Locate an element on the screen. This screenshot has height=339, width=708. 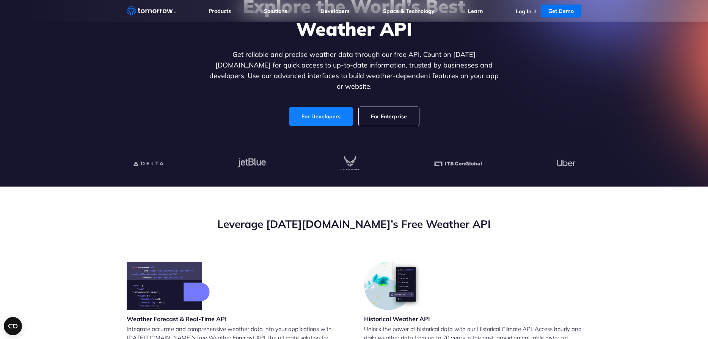
a: For Developers is located at coordinates (321, 116).